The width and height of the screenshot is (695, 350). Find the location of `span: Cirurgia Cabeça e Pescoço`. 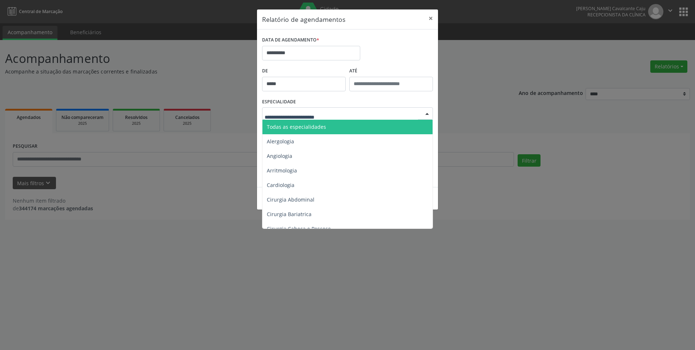

span: Cirurgia Cabeça e Pescoço is located at coordinates (299, 228).